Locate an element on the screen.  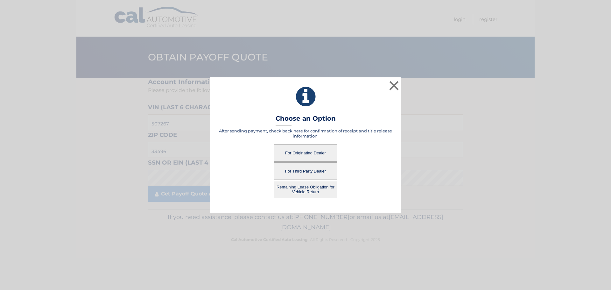
button: For Originating Dealer is located at coordinates (305, 153).